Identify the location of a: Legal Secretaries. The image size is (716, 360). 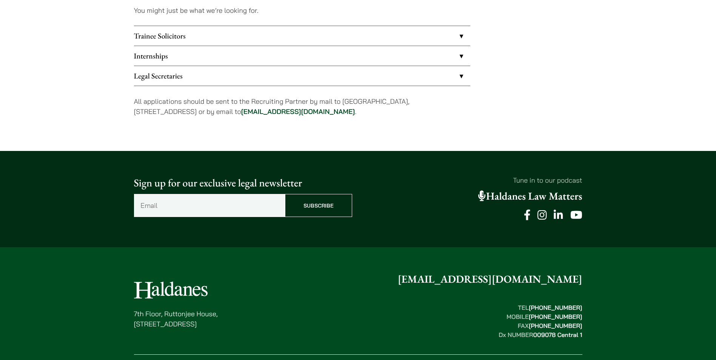
(302, 76).